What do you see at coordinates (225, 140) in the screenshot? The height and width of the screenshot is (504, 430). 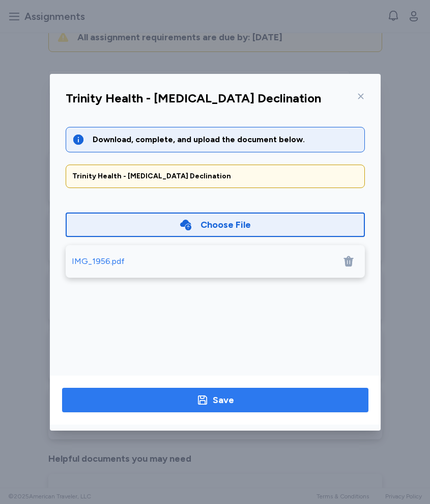 I see `div: Download, complete, and upload the document below.` at bounding box center [225, 140].